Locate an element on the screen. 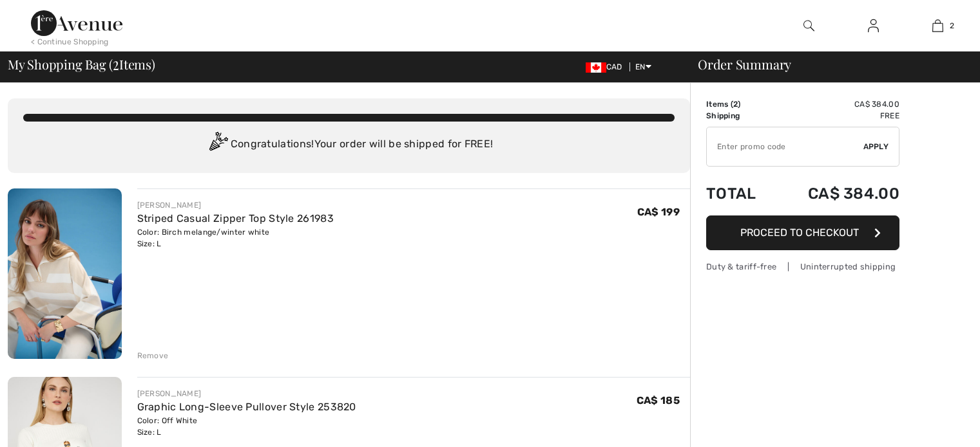 The image size is (980, 447). a: Graphic Long-Sleeve Pullover Style 253820 is located at coordinates (247, 407).